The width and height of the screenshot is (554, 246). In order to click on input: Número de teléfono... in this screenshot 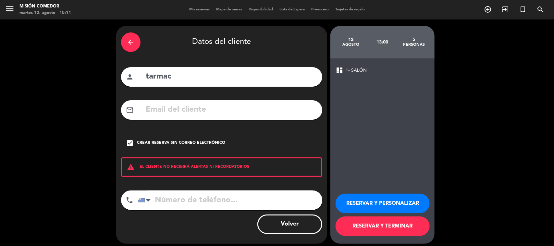, I will do `click(230, 200)`.